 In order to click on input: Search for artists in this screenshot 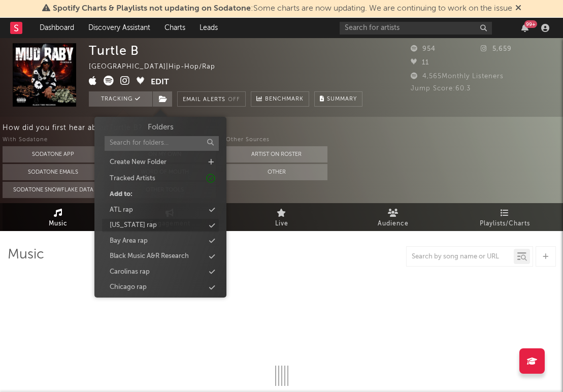, I will do `click(416, 28)`.